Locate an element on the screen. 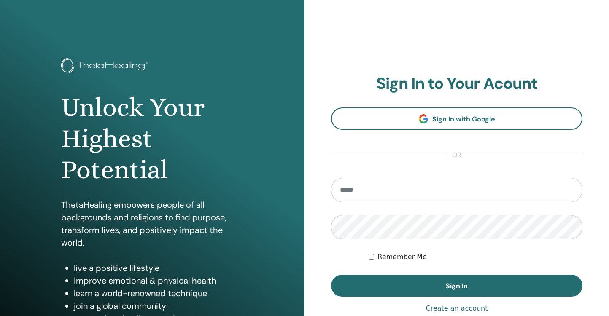 This screenshot has height=316, width=609. li: live a positive lifestyle is located at coordinates (158, 268).